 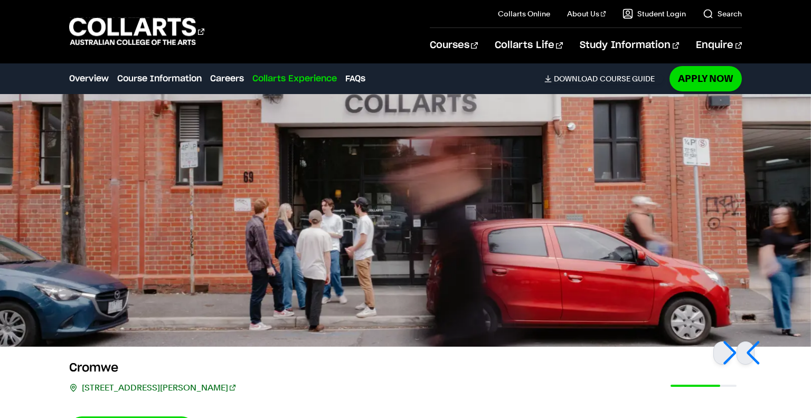 I want to click on a: Overview, so click(x=89, y=79).